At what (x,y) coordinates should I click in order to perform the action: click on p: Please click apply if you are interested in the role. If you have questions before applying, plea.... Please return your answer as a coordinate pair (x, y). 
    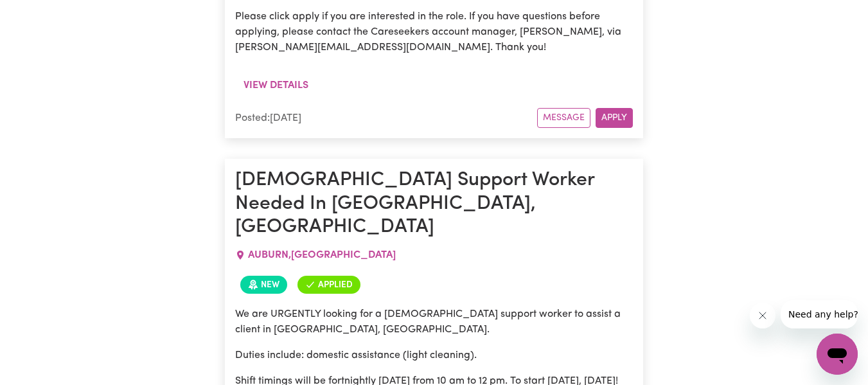
    Looking at the image, I should click on (434, 32).